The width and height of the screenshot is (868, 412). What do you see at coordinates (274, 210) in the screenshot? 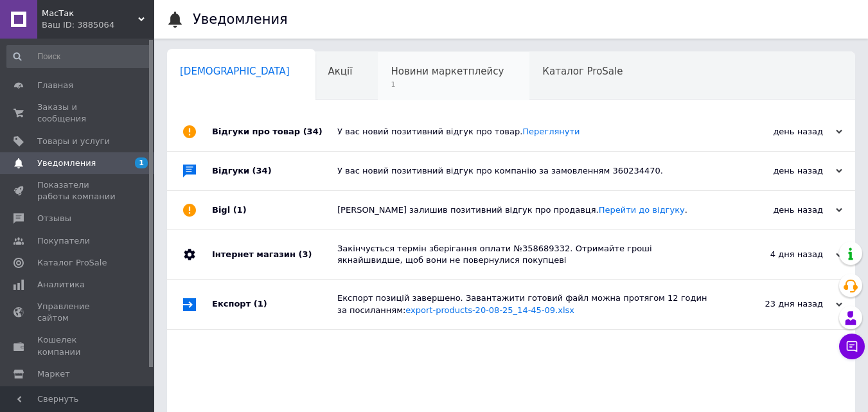
I see `div: Bigl` at bounding box center [274, 210].